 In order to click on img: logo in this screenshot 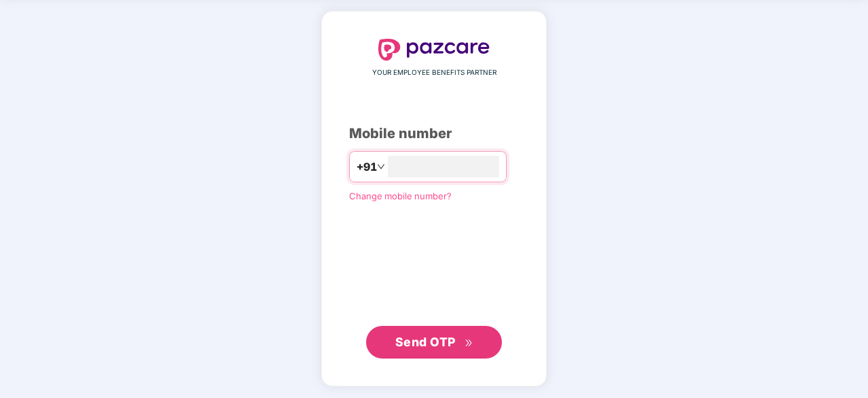, I will do `click(434, 50)`.